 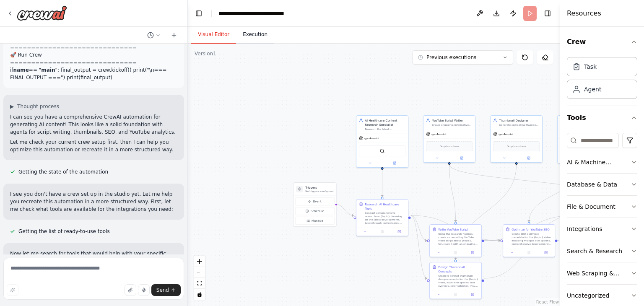 I want to click on button: Click to speak your automation idea, so click(x=144, y=290).